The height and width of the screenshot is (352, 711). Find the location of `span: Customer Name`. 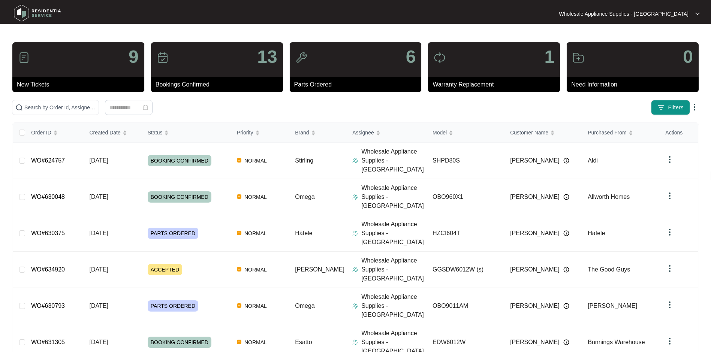

span: Customer Name is located at coordinates (529, 133).